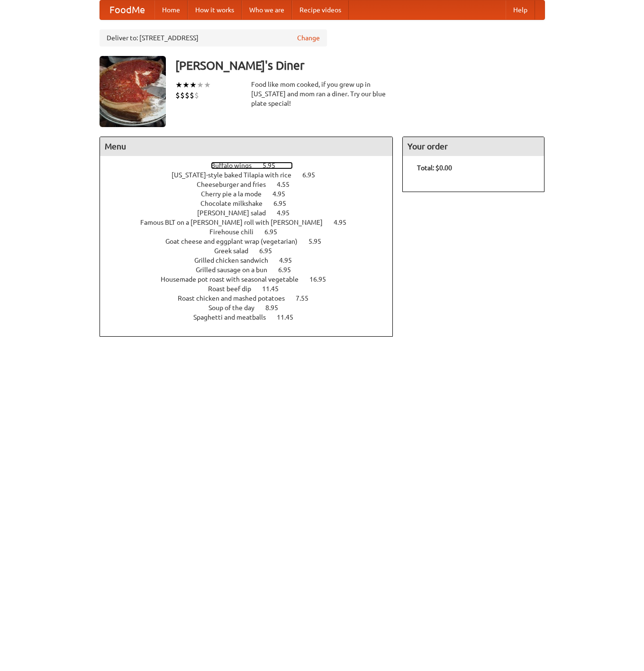 The image size is (644, 671). I want to click on h4: Your order, so click(473, 147).